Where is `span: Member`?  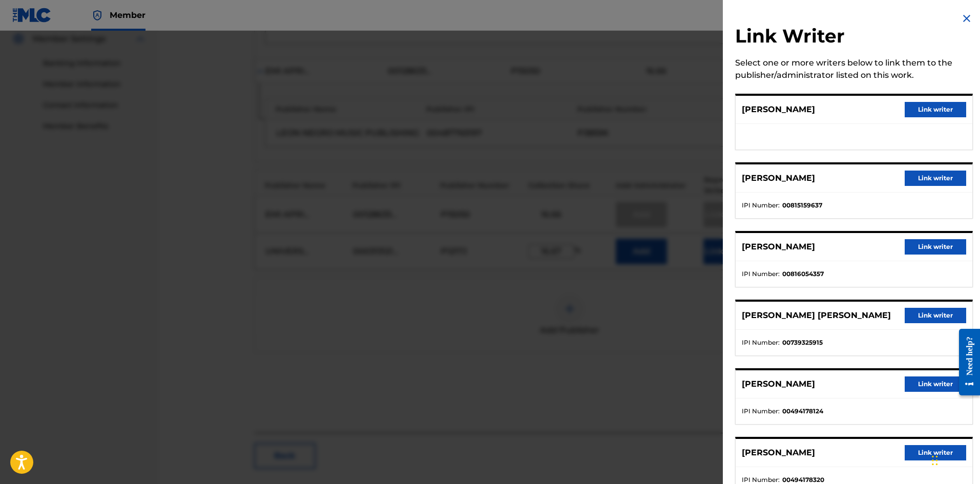
span: Member is located at coordinates (127, 15).